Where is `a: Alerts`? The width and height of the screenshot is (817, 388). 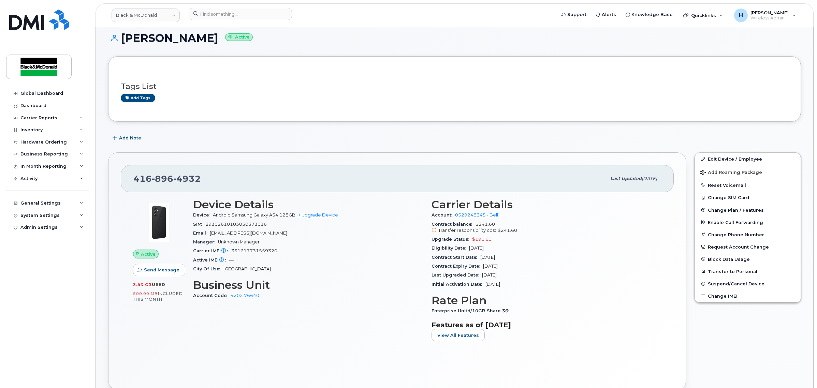
a: Alerts is located at coordinates (606, 15).